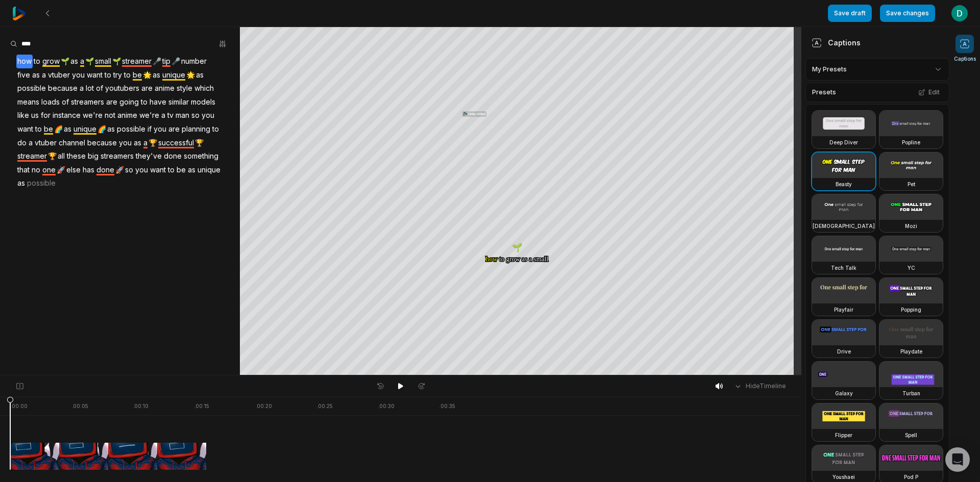 The width and height of the screenshot is (980, 482). What do you see at coordinates (23, 75) in the screenshot?
I see `span: five` at bounding box center [23, 75].